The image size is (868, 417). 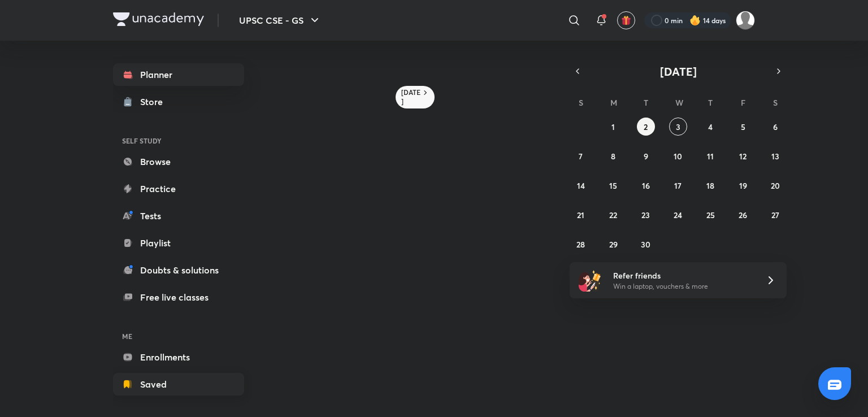 What do you see at coordinates (710, 127) in the screenshot?
I see `abbr: September 4, 2025` at bounding box center [710, 127].